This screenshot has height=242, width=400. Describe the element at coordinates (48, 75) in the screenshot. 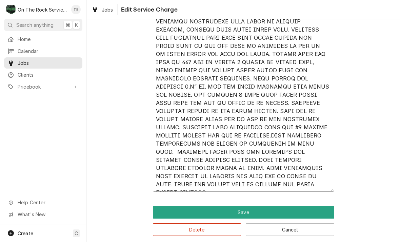

I see `span: Clients` at that location.